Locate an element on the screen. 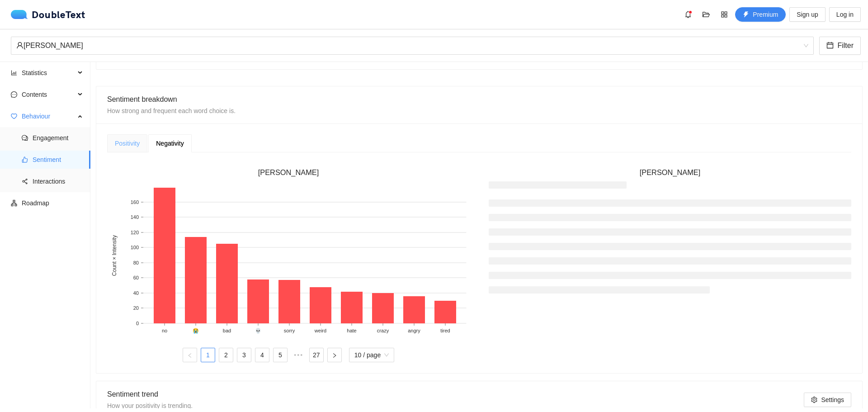 The width and height of the screenshot is (868, 412). a: 3 is located at coordinates (244, 355).